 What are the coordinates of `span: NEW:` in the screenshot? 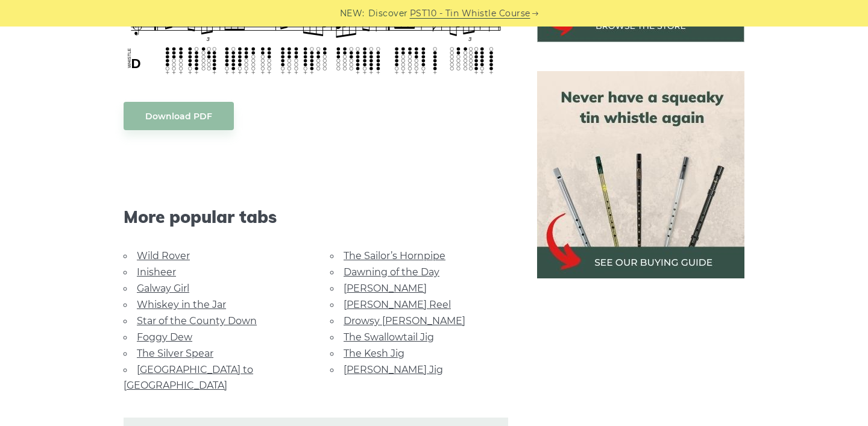 It's located at (352, 13).